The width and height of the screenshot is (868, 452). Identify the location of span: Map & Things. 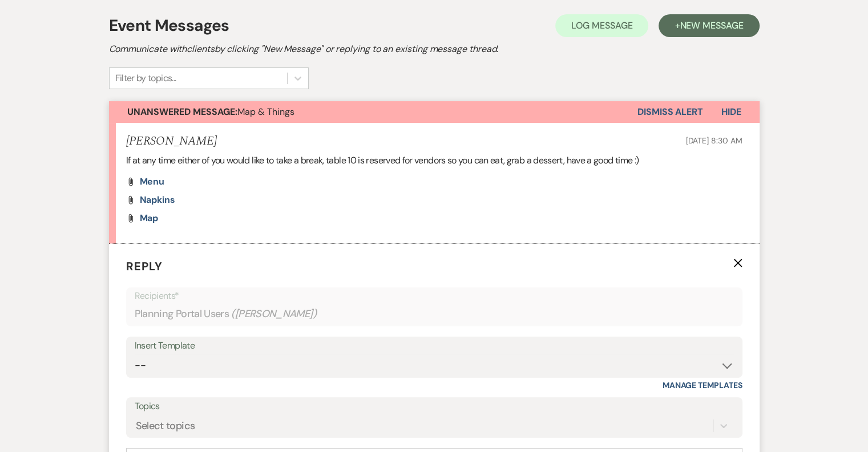
(211, 111).